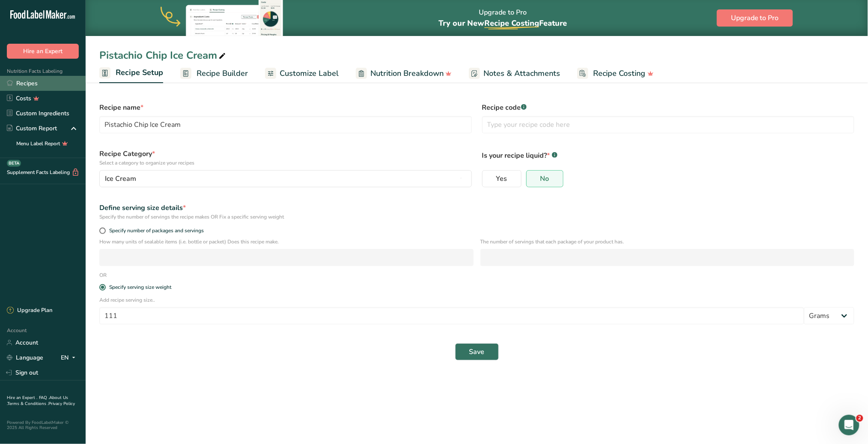  I want to click on p: Is your recipe liquid?, so click(668, 154).